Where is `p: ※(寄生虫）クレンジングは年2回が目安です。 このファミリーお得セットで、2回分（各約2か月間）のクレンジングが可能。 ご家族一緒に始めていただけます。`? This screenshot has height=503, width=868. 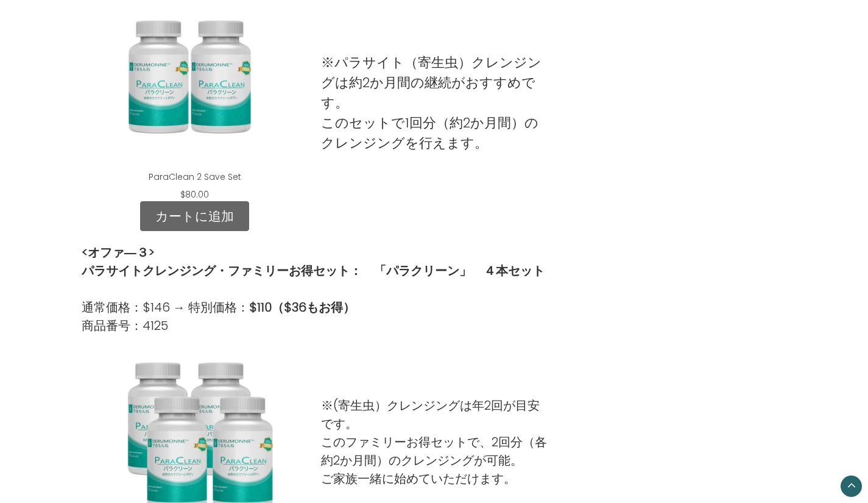
p: ※(寄生虫）クレンジングは年2回が目安です。 このファミリーお得セットで、2回分（各約2か月間）のクレンジングが可能。 ご家族一緒に始めていただけます。 is located at coordinates (434, 441).